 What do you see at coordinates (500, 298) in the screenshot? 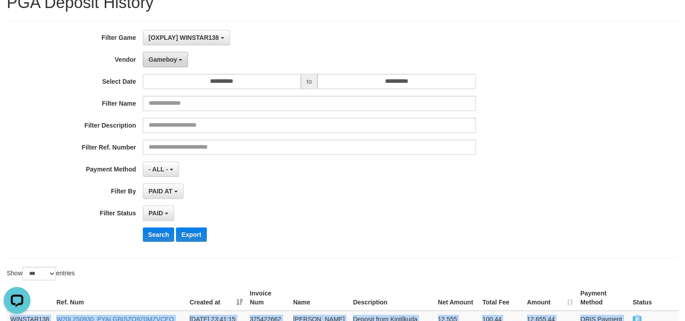
I see `th: Total Fee` at bounding box center [500, 298].